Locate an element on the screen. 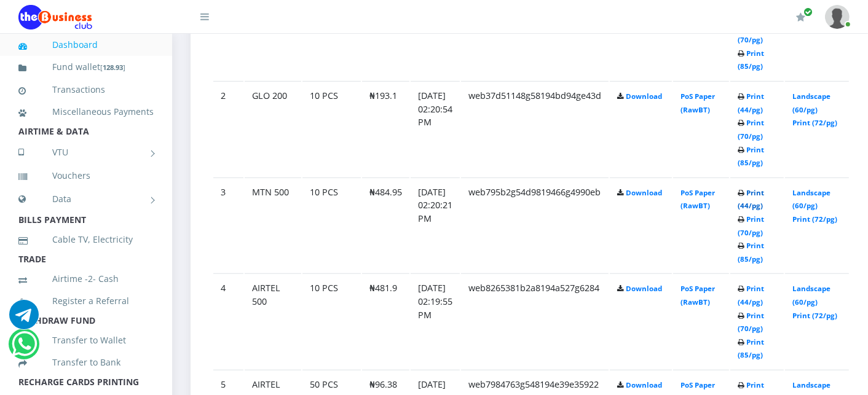 Image resolution: width=868 pixels, height=395 pixels. img: Logo is located at coordinates (56, 17).